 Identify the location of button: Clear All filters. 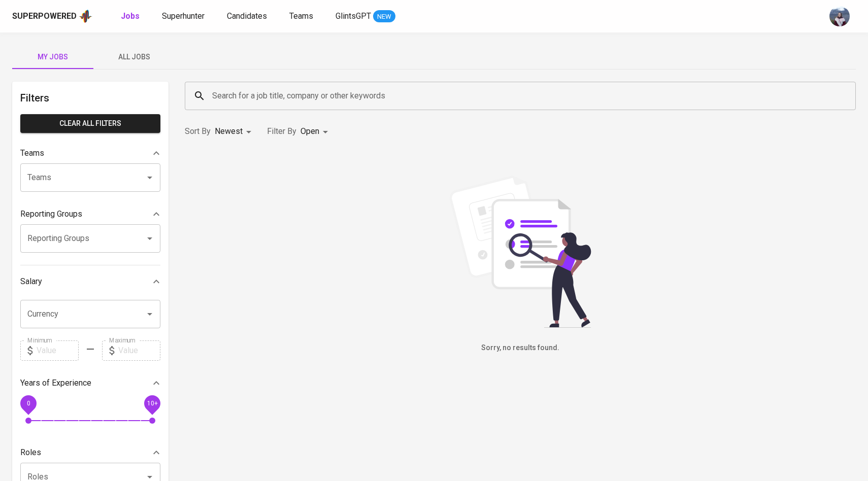
(90, 123).